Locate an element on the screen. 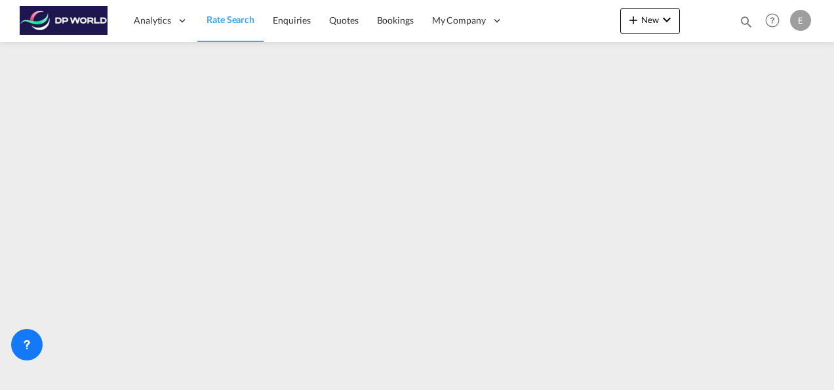 The height and width of the screenshot is (390, 834). span: Quotes is located at coordinates (344, 20).